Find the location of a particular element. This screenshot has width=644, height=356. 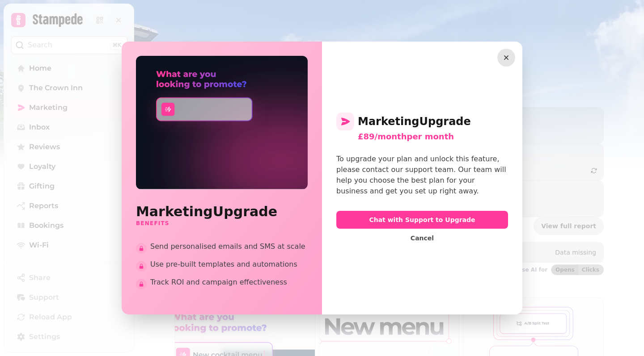

span: Chat with Support to Upgrade is located at coordinates (422, 220).